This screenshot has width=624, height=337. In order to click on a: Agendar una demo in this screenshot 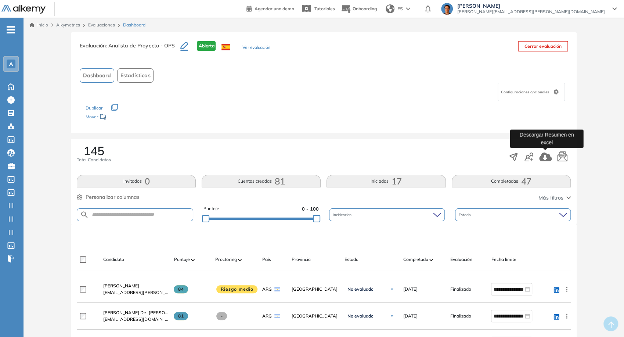, I will do `click(270, 8)`.